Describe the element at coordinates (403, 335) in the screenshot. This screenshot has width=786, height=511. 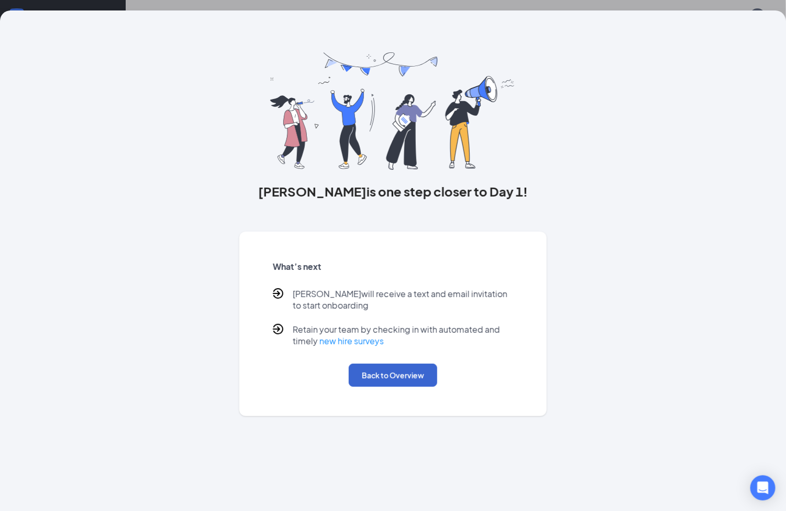
I see `p: Retain your team by checking in with automated and timely` at that location.